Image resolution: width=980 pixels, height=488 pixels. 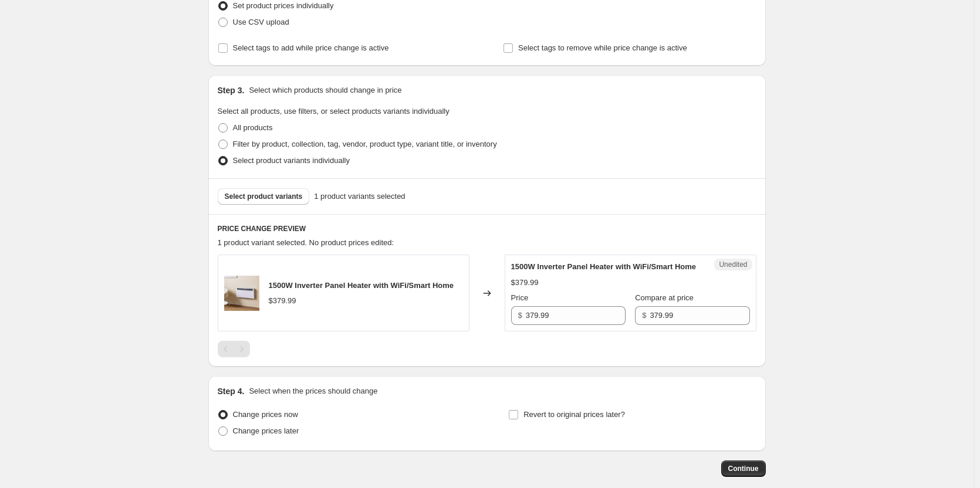 What do you see at coordinates (291, 160) in the screenshot?
I see `span: Select product variants individually` at bounding box center [291, 160].